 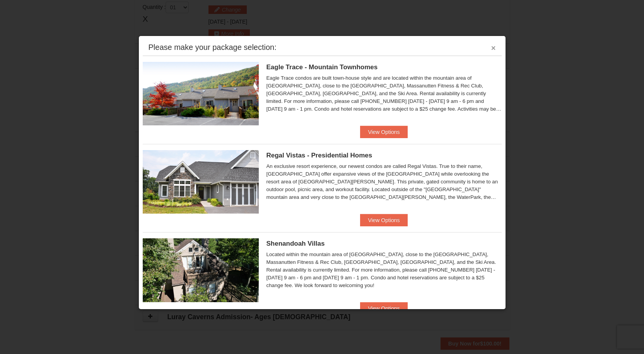 What do you see at coordinates (320, 155) in the screenshot?
I see `span: Regal Vistas - Presidential Homes` at bounding box center [320, 155].